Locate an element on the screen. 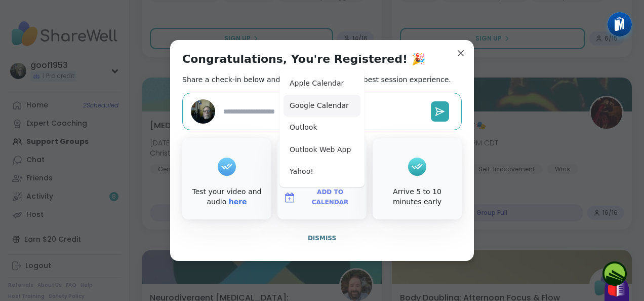  img: ShareWell Logomark is located at coordinates (290, 197).